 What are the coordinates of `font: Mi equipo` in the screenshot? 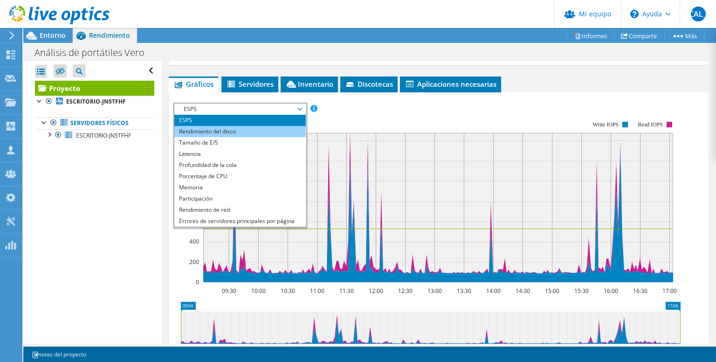 It's located at (595, 14).